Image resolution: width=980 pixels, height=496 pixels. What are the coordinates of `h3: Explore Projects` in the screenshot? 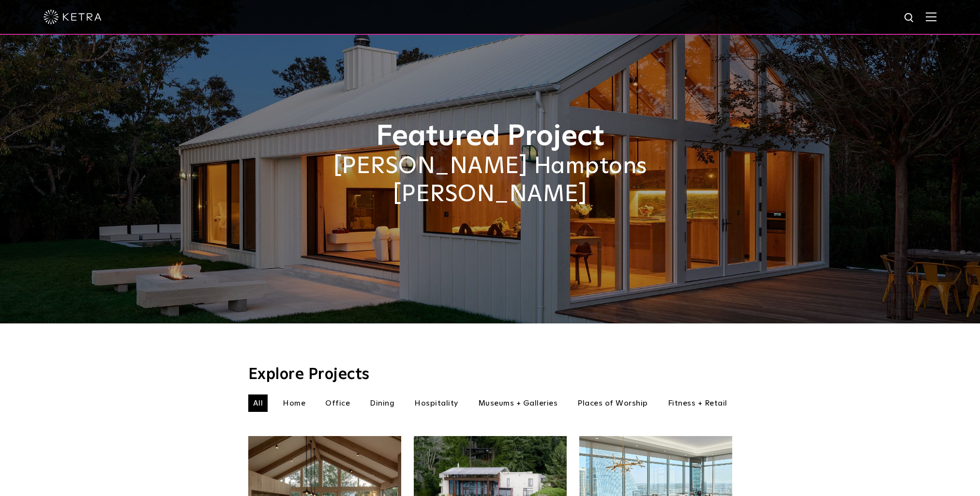 It's located at (490, 375).